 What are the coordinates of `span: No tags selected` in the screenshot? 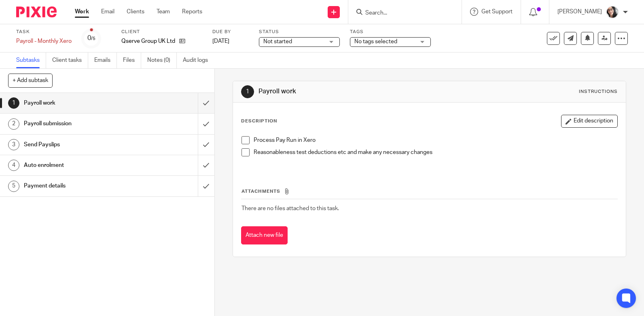 It's located at (376, 42).